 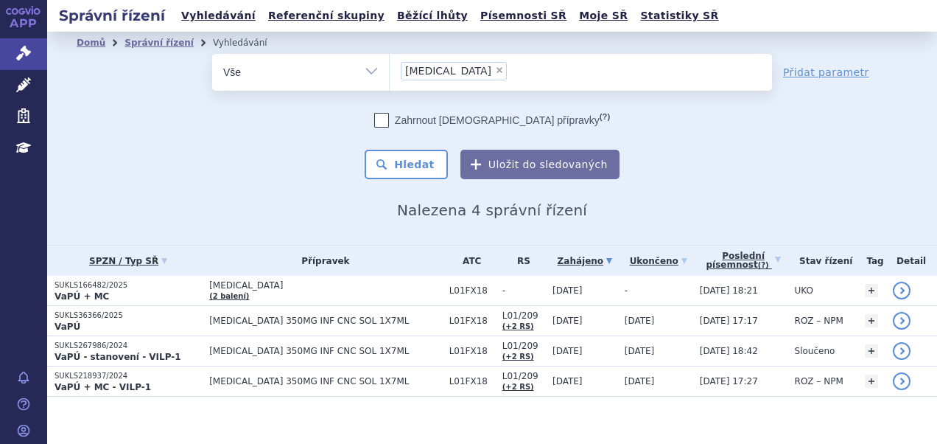 I want to click on p: SUKLS218937/2024, so click(x=128, y=376).